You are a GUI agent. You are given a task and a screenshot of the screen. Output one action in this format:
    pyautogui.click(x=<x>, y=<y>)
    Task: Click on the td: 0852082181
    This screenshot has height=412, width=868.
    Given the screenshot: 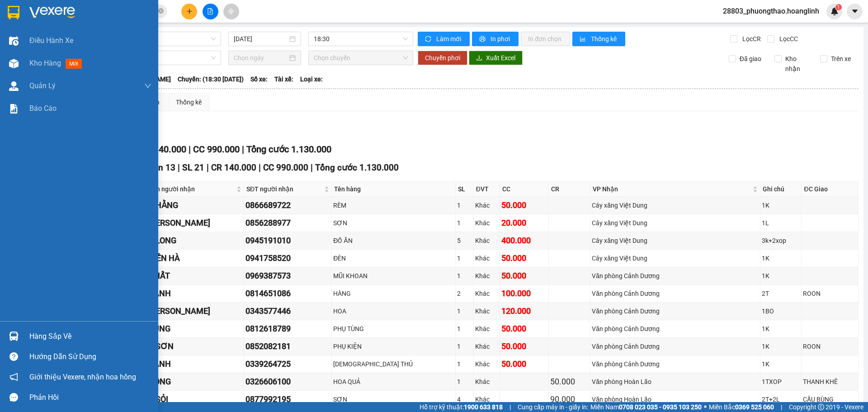 What is the action you would take?
    pyautogui.click(x=288, y=346)
    